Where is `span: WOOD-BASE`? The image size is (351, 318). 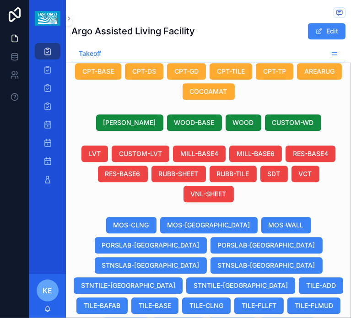
span: WOOD-BASE is located at coordinates (194, 122).